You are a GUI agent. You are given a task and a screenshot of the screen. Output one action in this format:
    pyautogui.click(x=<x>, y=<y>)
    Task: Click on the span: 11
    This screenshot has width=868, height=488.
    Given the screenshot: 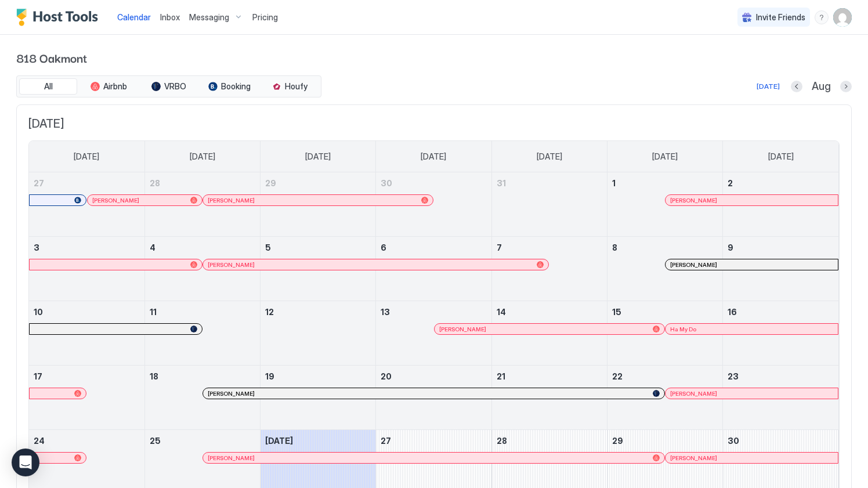 What is the action you would take?
    pyautogui.click(x=153, y=311)
    